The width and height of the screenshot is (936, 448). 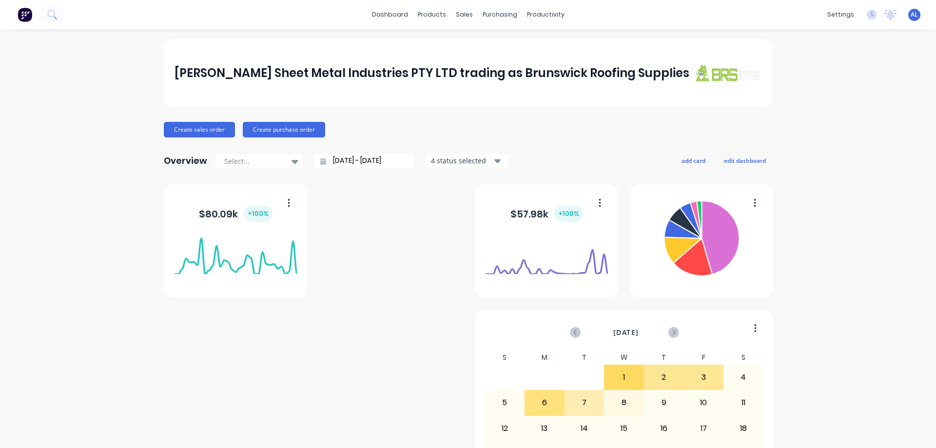 What do you see at coordinates (432, 15) in the screenshot?
I see `div: products` at bounding box center [432, 15].